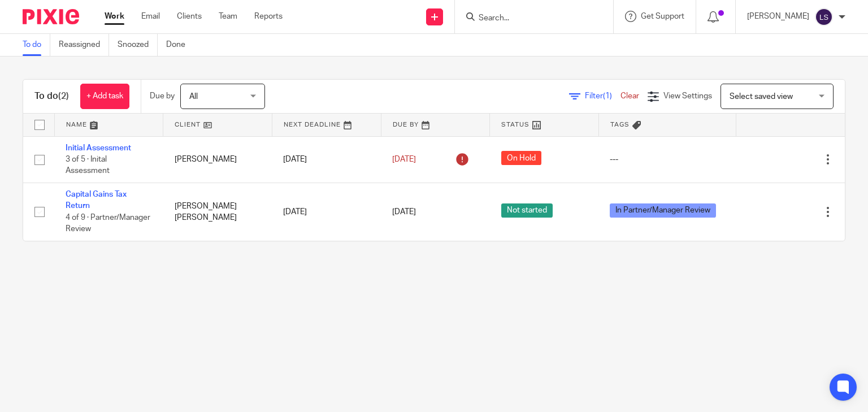 This screenshot has width=868, height=412. What do you see at coordinates (663, 210) in the screenshot?
I see `span: In Partner/Manager Review` at bounding box center [663, 210].